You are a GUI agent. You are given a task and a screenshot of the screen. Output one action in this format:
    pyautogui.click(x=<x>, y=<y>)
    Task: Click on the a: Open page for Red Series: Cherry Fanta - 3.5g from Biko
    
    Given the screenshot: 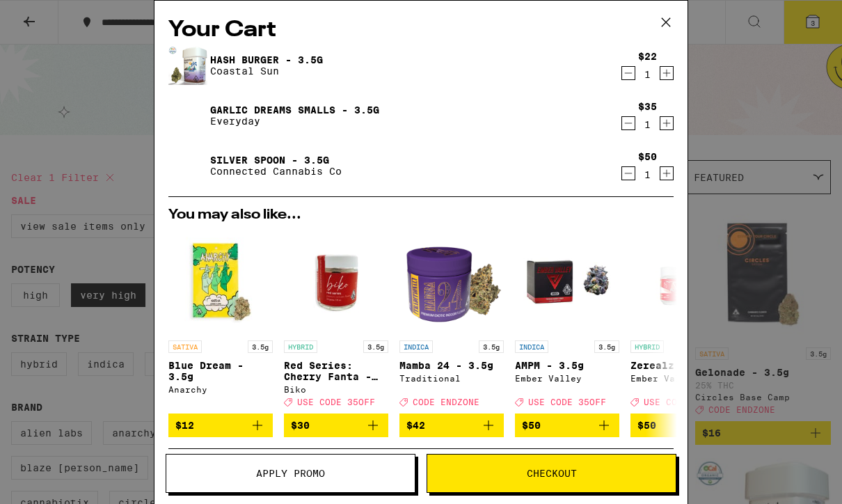 What is the action you would take?
    pyautogui.click(x=336, y=320)
    